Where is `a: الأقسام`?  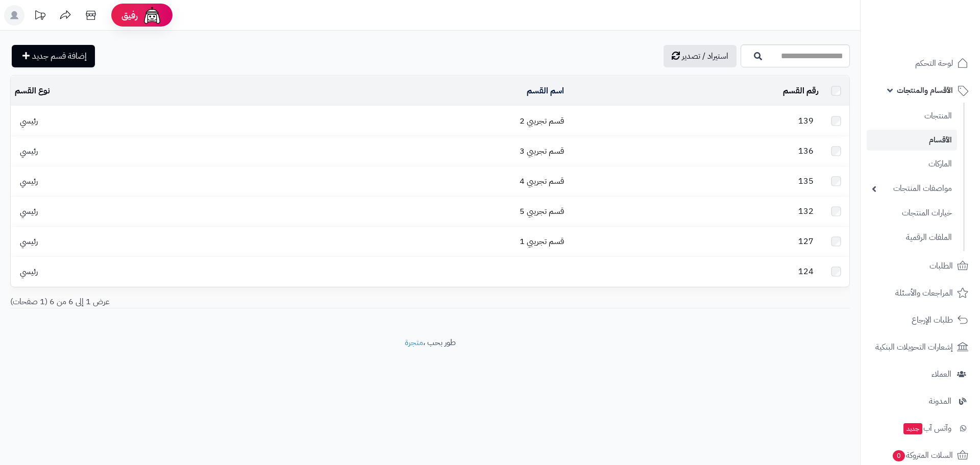
a: الأقسام is located at coordinates (911, 140).